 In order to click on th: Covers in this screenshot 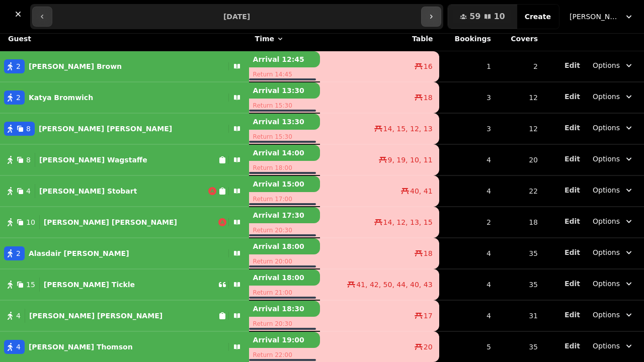, I will do `click(520, 39)`.